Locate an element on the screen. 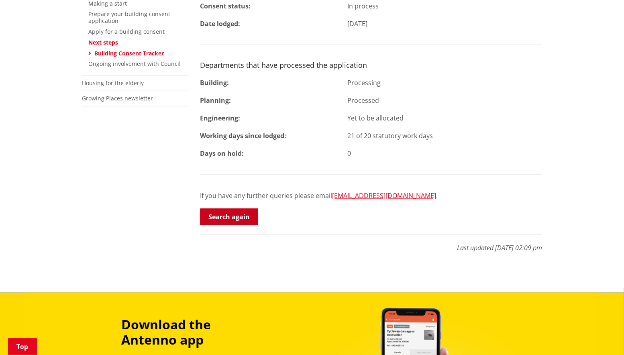 The height and width of the screenshot is (355, 624). h3: Departments that have processed the application is located at coordinates (371, 65).